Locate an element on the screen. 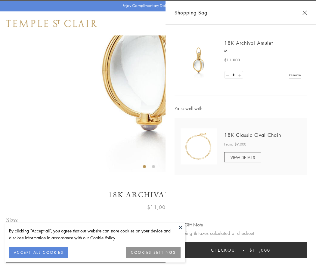  p: Shipping & taxes calculated at checkout is located at coordinates (241, 233).